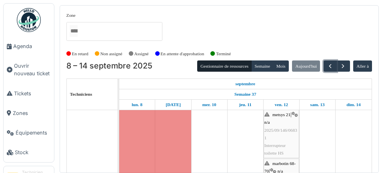 This screenshot has height=173, width=384. What do you see at coordinates (245, 104) in the screenshot?
I see `a: 11 septembre 2025` at bounding box center [245, 104].